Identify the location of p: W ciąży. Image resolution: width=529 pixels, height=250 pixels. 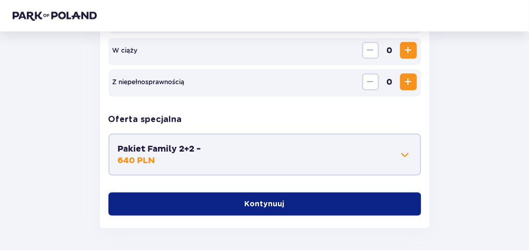
(125, 51).